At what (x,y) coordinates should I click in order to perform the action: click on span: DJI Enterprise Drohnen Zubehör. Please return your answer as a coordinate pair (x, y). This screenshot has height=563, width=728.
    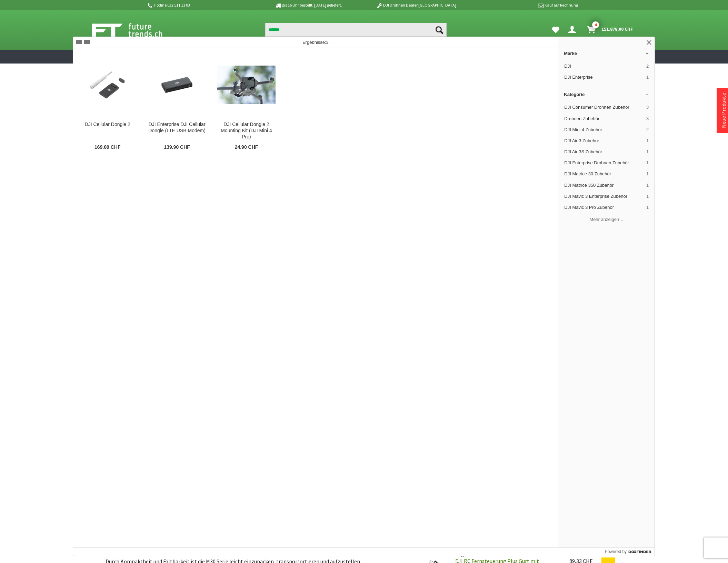
    Looking at the image, I should click on (604, 163).